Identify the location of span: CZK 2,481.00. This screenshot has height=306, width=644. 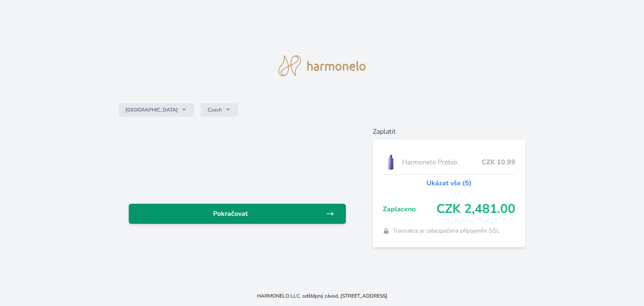
(476, 209).